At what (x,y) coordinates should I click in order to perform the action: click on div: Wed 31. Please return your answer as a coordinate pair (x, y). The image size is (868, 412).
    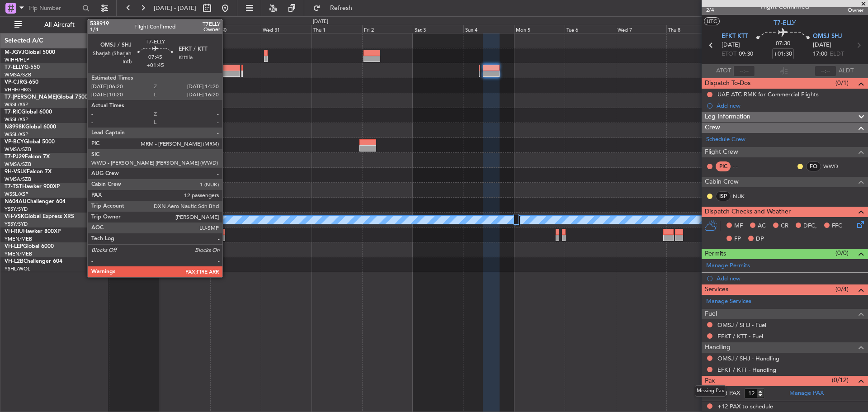
    Looking at the image, I should click on (286, 29).